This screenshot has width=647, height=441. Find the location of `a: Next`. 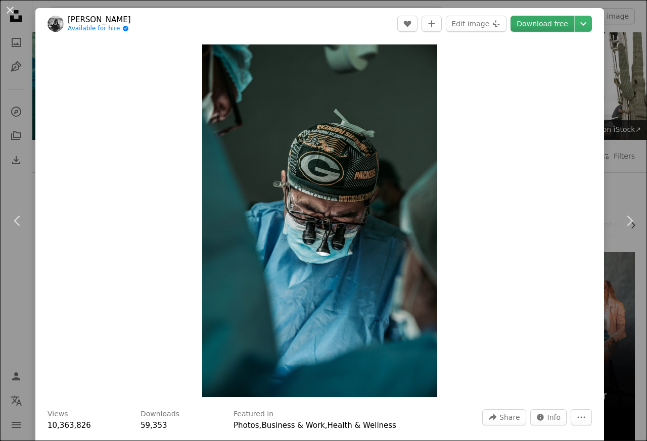

a: Next is located at coordinates (629, 221).